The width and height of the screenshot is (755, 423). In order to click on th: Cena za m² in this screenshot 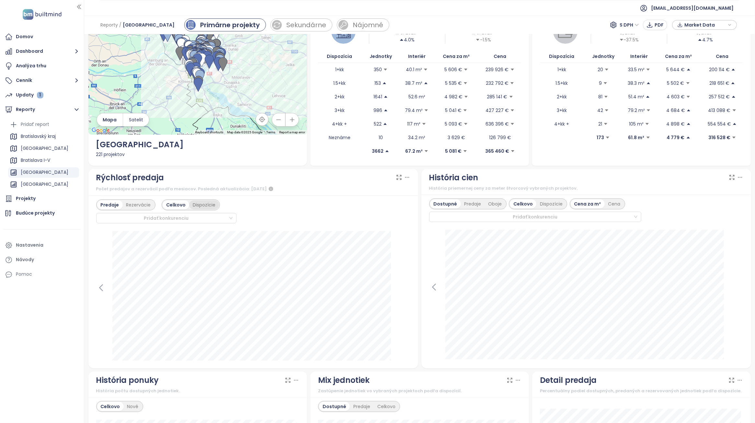, I will do `click(678, 56)`.